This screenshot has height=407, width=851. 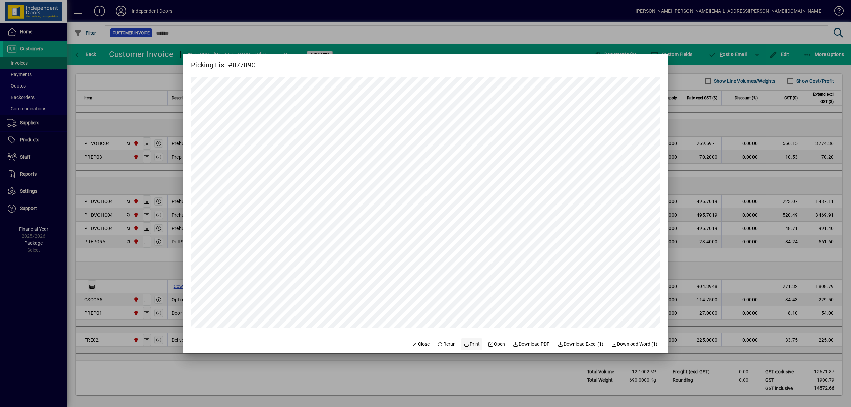 What do you see at coordinates (634, 344) in the screenshot?
I see `span: Download Word (1)` at bounding box center [634, 344].